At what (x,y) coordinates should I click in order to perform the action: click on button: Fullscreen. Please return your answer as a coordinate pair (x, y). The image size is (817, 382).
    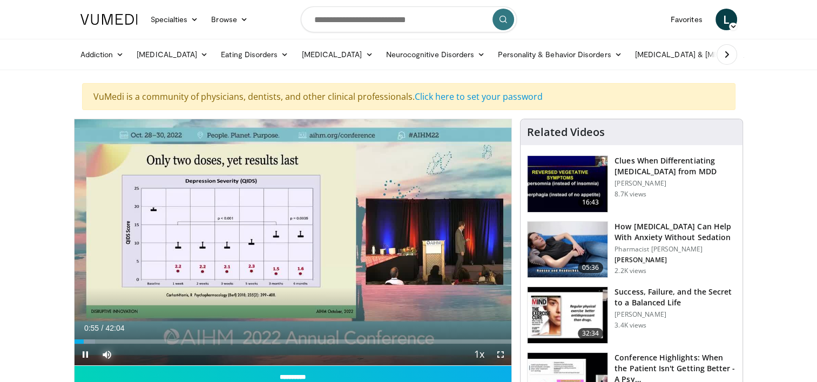
    Looking at the image, I should click on (500, 355).